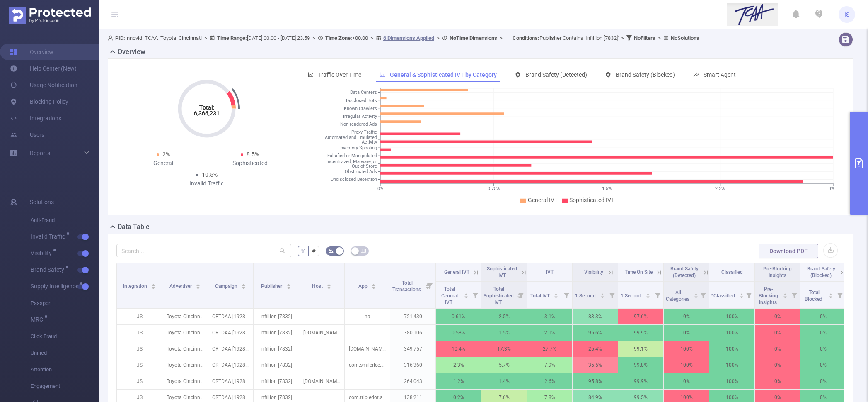 The width and height of the screenshot is (868, 402). What do you see at coordinates (39, 102) in the screenshot?
I see `a: Blocking Policy` at bounding box center [39, 102].